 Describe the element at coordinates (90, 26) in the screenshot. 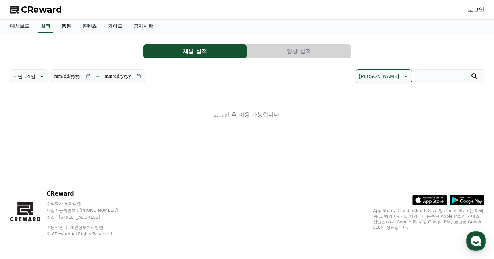

I see `a: 콘텐츠` at that location.